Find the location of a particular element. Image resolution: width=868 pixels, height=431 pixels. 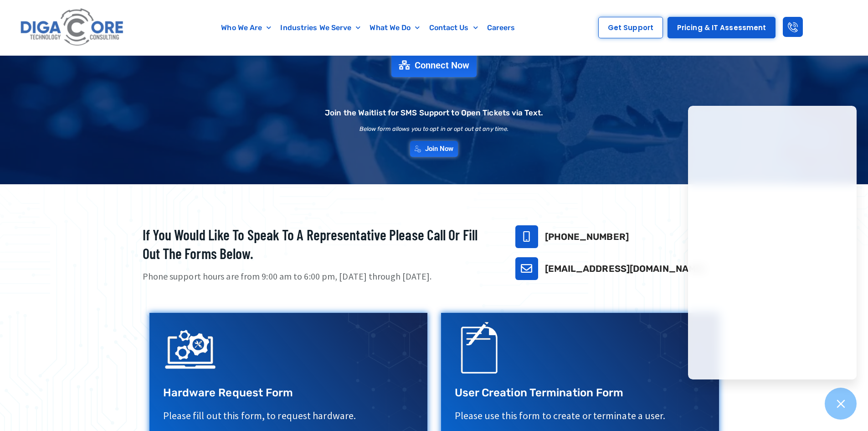

a: What We Do is located at coordinates (395, 28).